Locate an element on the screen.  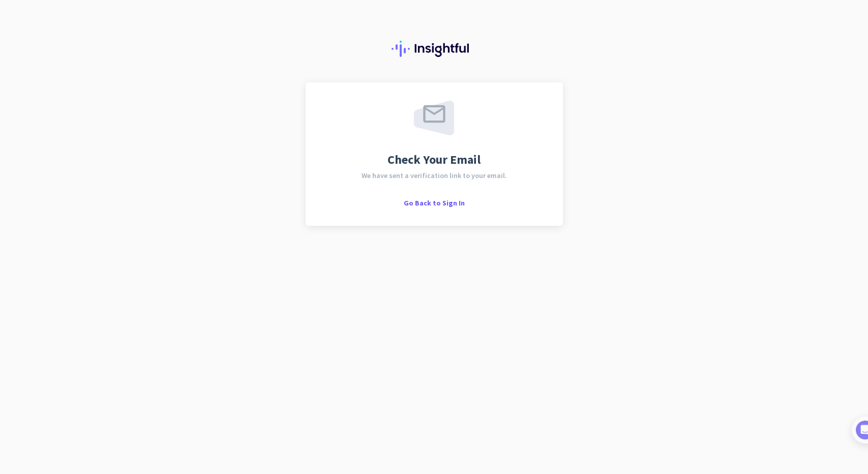
span: Check Your Email is located at coordinates (434, 160).